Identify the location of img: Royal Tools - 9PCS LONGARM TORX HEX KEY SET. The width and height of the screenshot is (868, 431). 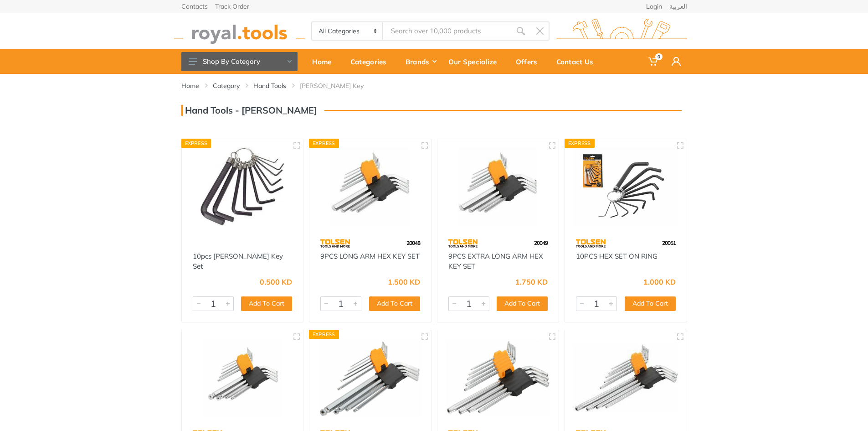
(497, 378).